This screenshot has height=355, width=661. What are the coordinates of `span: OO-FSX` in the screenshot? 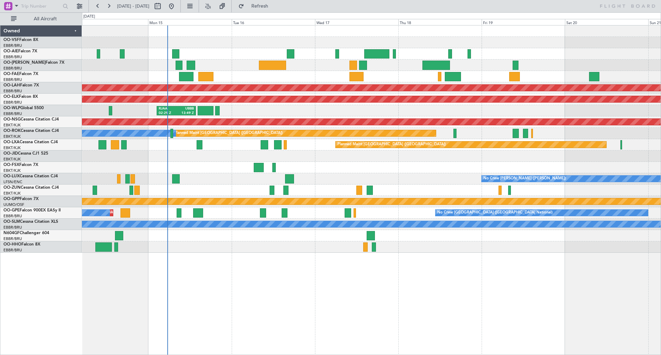 It's located at (11, 165).